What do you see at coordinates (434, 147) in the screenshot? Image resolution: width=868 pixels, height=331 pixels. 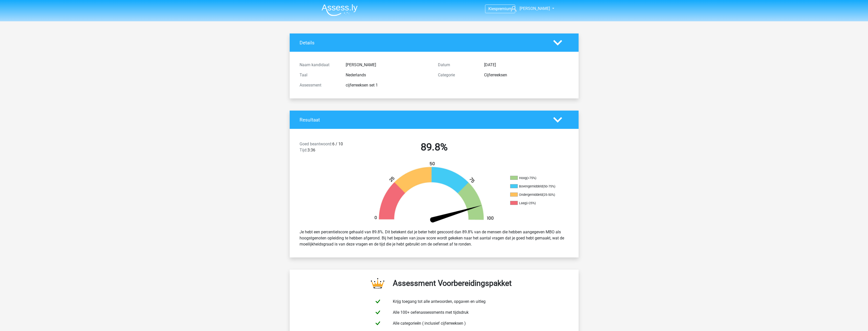 I see `h2: 89.8%` at bounding box center [434, 147].